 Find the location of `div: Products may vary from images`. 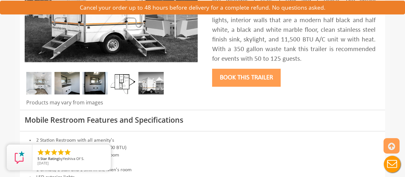

div: Products may vary from images is located at coordinates (111, 104).